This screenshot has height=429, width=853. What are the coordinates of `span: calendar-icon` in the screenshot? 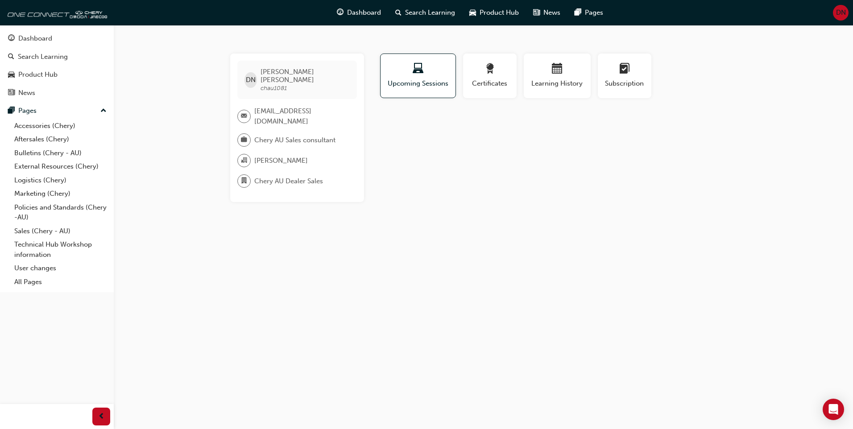 It's located at (557, 69).